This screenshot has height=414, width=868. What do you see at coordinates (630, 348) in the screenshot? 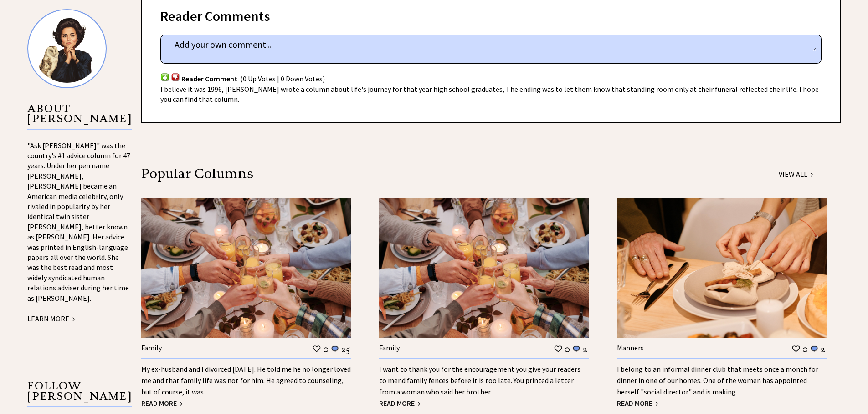
I see `a: Manners` at bounding box center [630, 348].